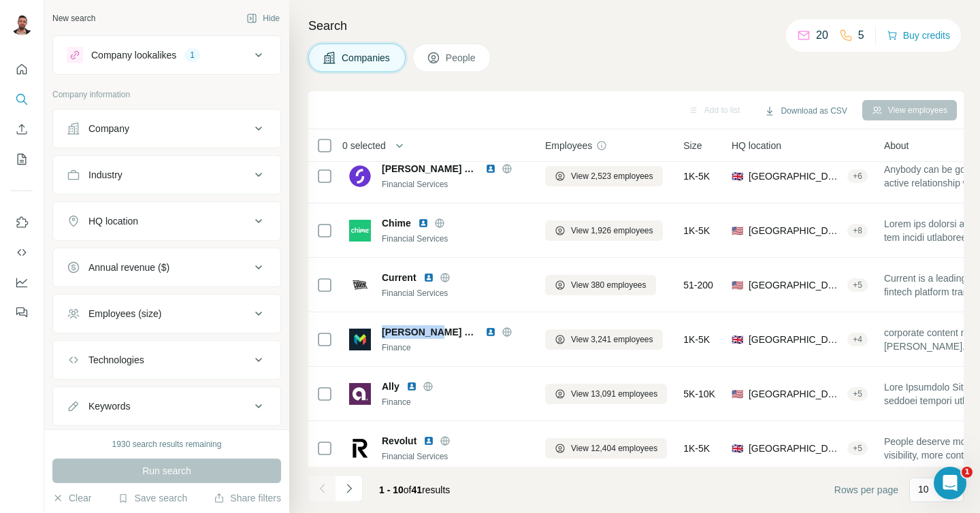 This screenshot has width=980, height=513. Describe the element at coordinates (414, 490) in the screenshot. I see `span: results` at that location.